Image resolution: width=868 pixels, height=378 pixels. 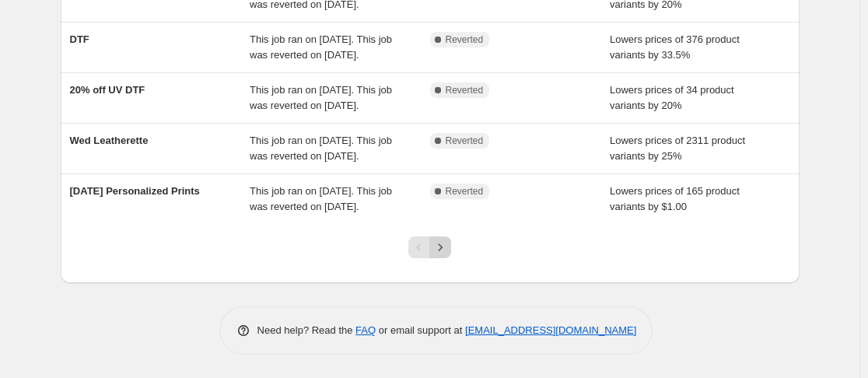 I want to click on span: Lowers prices of 165 product variants by $1.00, so click(x=674, y=199).